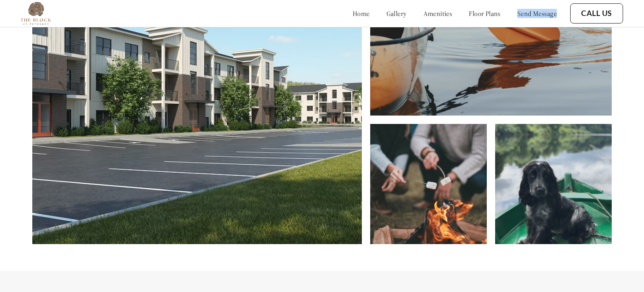 The height and width of the screenshot is (292, 644). I want to click on a: home, so click(361, 14).